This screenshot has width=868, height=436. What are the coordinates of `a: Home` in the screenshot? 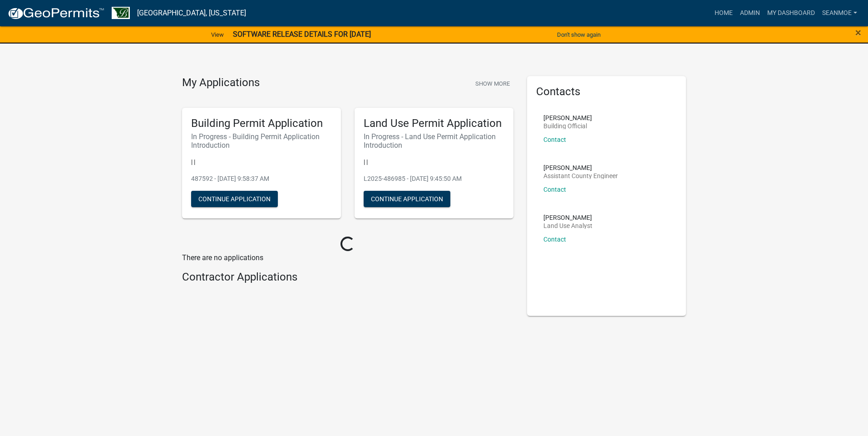 It's located at (723, 13).